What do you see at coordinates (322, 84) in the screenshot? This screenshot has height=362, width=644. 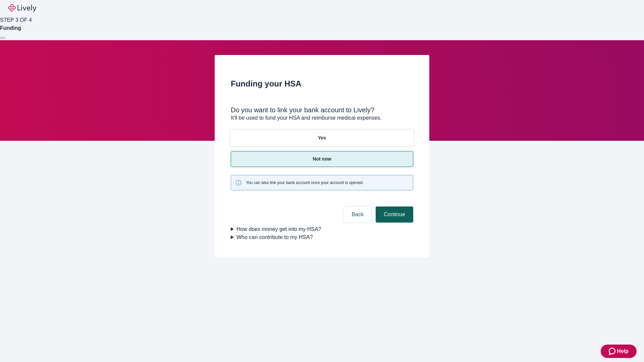 I see `h2: Funding your HSA` at bounding box center [322, 84].